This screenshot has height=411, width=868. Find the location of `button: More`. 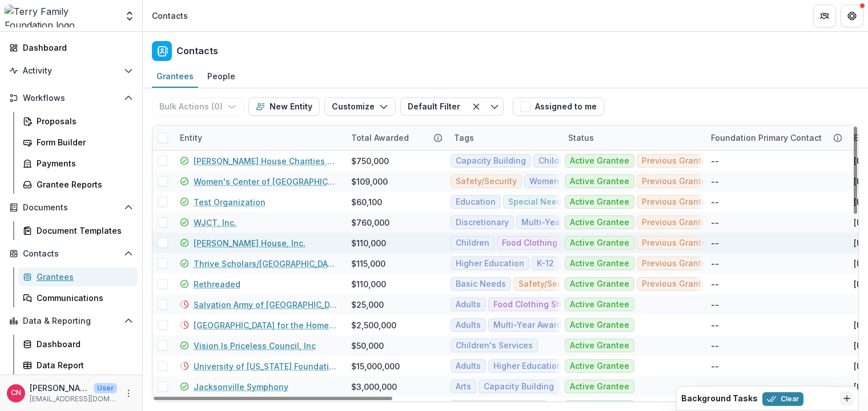

button: More is located at coordinates (129, 394).